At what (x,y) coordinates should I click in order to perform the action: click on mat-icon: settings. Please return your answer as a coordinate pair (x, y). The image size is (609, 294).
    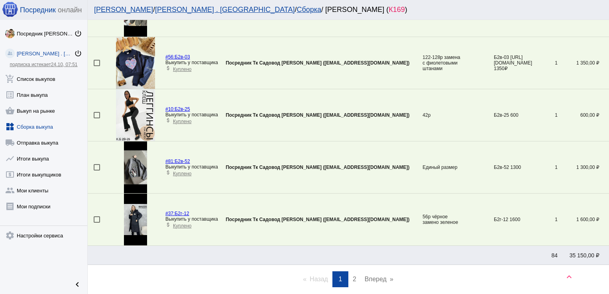
    Looking at the image, I should click on (10, 235).